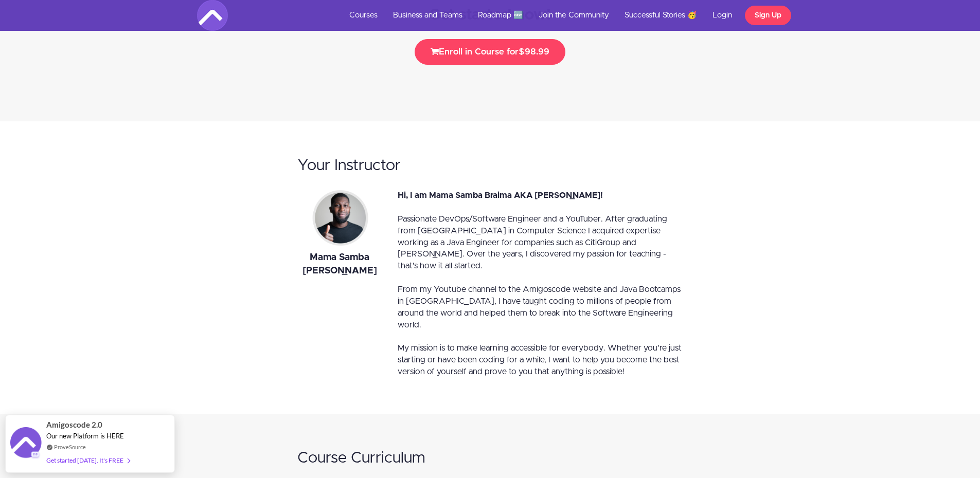  Describe the element at coordinates (70, 447) in the screenshot. I see `a: ProveSource` at that location.